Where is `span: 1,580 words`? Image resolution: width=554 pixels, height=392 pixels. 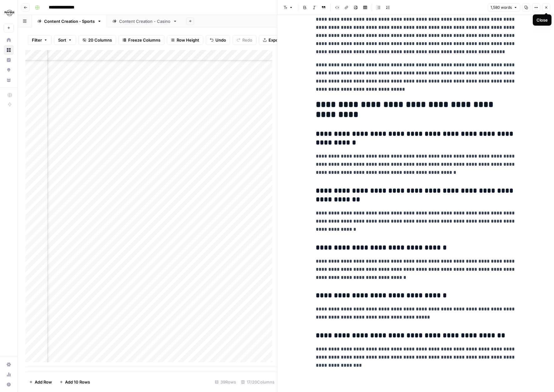 span: 1,580 words is located at coordinates (501, 8).